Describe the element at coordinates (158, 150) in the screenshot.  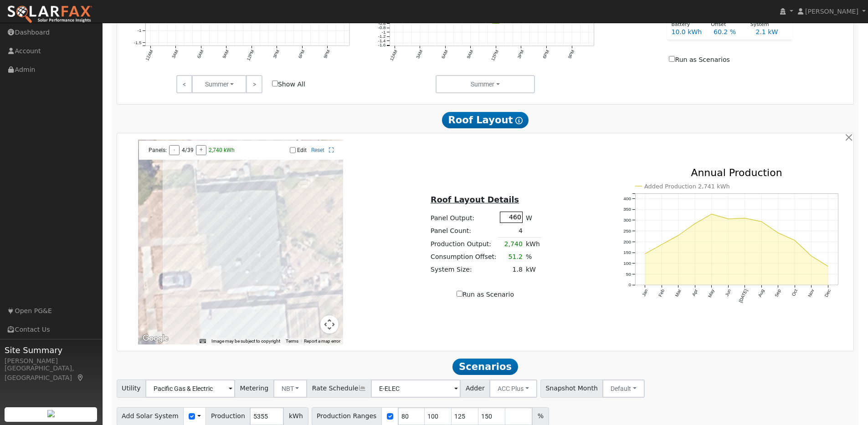
I see `span: Panels:` at that location.